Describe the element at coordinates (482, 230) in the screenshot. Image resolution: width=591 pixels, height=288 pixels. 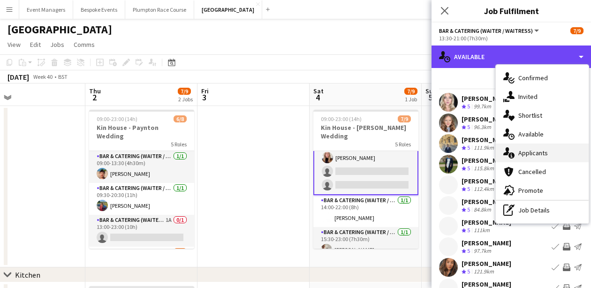
I see `div: 111km` at that location.